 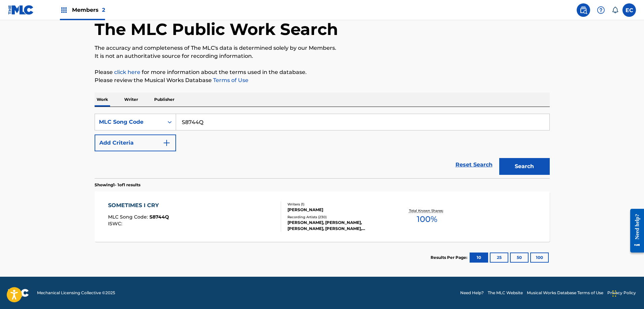 I want to click on span: Mechanical Licensing Collective © 2025, so click(x=76, y=293).